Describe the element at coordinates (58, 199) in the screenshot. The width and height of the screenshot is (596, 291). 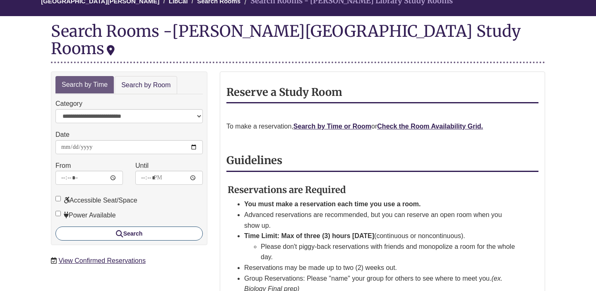
I see `input: Accessible Seat/Space` at that location.